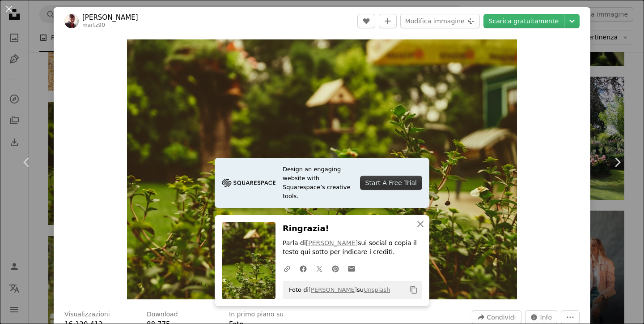 The width and height of the screenshot is (644, 324). What do you see at coordinates (87, 315) in the screenshot?
I see `h3: Visualizzazioni` at bounding box center [87, 315].